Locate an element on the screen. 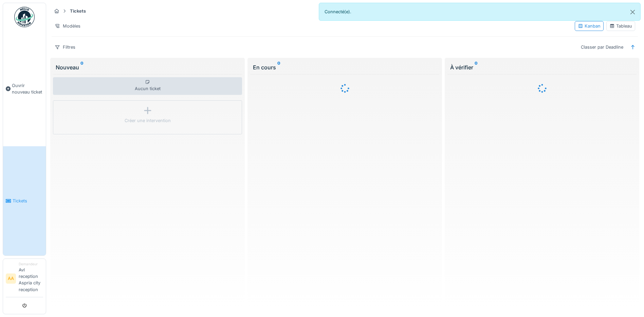 This screenshot has width=644, height=317. li: Avl reception Aspria city reception is located at coordinates (31, 279).